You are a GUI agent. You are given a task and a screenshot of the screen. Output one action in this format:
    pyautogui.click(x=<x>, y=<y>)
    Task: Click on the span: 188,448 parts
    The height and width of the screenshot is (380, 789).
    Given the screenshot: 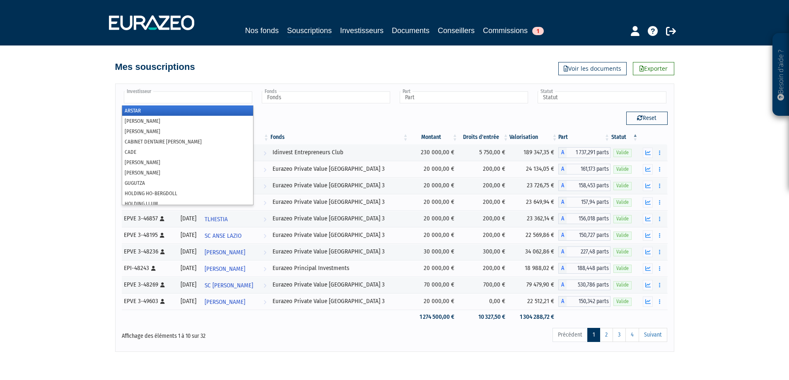 What is the action you would take?
    pyautogui.click(x=588, y=269)
    